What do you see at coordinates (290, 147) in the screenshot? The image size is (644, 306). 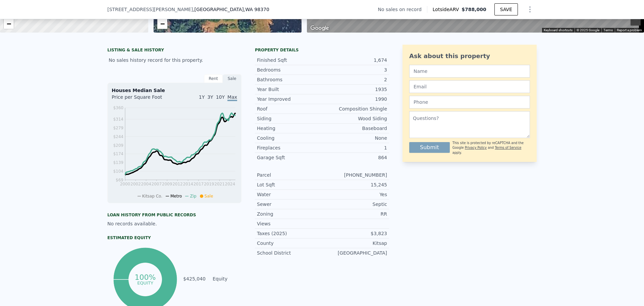 I see `div: Fireplaces` at bounding box center [290, 147].